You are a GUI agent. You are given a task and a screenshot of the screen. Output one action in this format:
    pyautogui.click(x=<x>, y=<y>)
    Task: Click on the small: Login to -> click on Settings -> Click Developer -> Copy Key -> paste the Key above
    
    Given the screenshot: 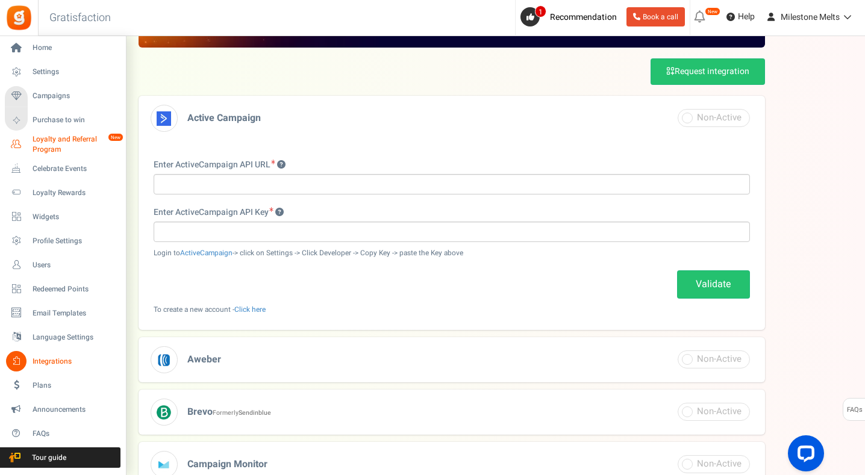 What is the action you would take?
    pyautogui.click(x=452, y=253)
    